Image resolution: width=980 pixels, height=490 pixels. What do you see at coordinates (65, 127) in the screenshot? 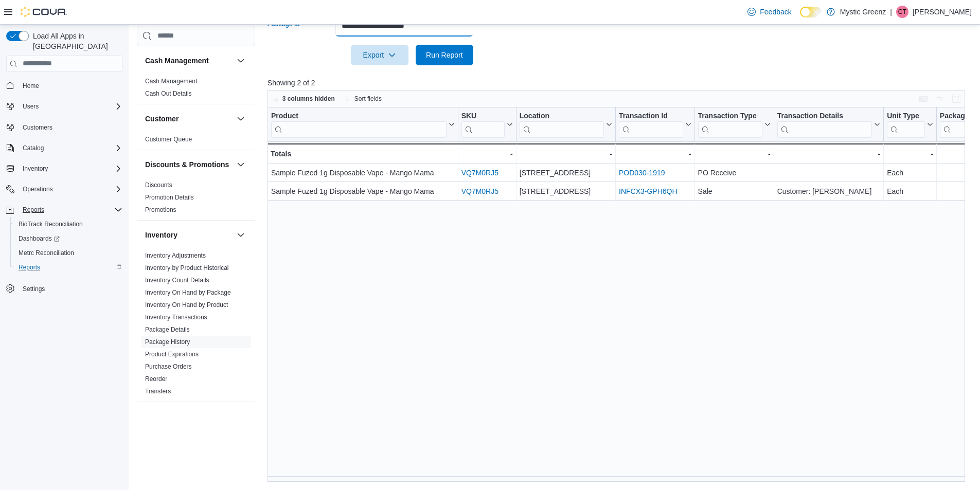
I see `button: Customers` at bounding box center [65, 127].